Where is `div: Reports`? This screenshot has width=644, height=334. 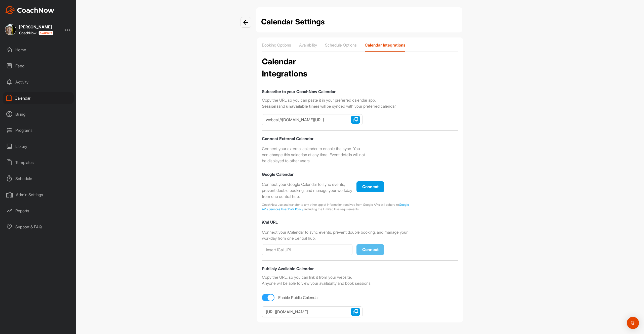
div: Reports is located at coordinates (38, 211).